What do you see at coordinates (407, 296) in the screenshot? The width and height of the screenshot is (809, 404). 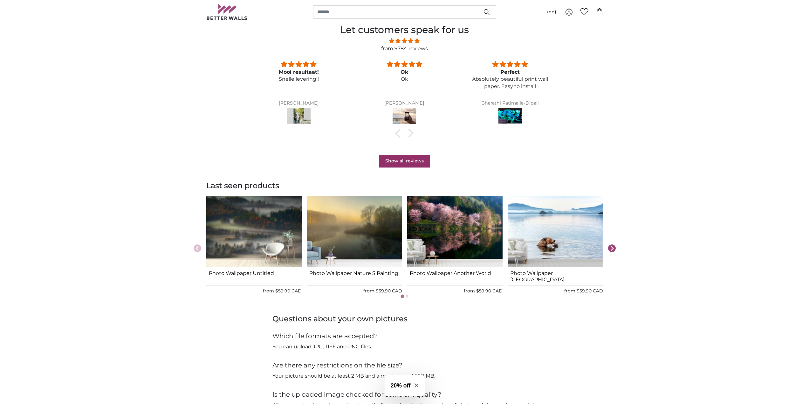 I see `button: Go to page 2` at bounding box center [407, 296].